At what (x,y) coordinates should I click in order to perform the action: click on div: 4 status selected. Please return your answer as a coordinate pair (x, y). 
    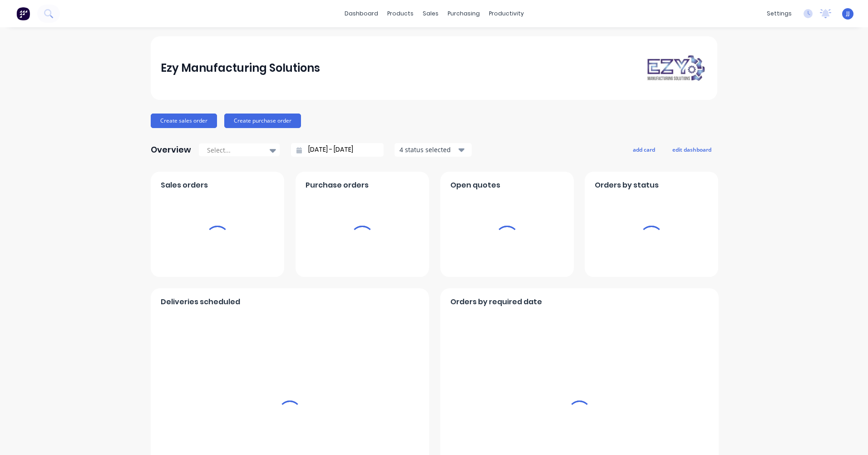
    Looking at the image, I should click on (428, 149).